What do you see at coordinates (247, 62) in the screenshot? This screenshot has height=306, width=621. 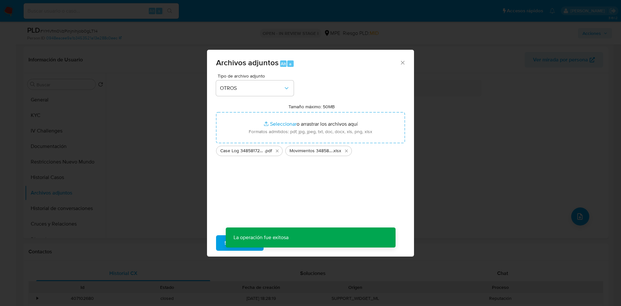 I see `span: Archivos adjuntos` at bounding box center [247, 62].